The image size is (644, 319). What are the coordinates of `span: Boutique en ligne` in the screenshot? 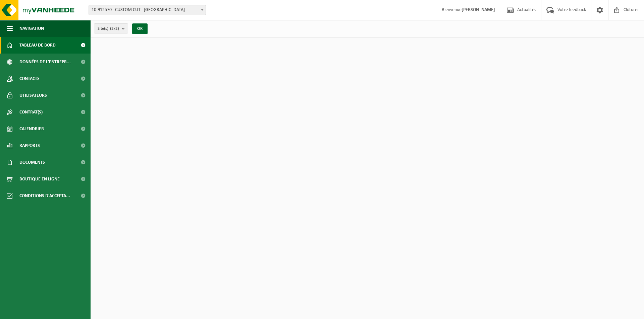 It's located at (39, 179).